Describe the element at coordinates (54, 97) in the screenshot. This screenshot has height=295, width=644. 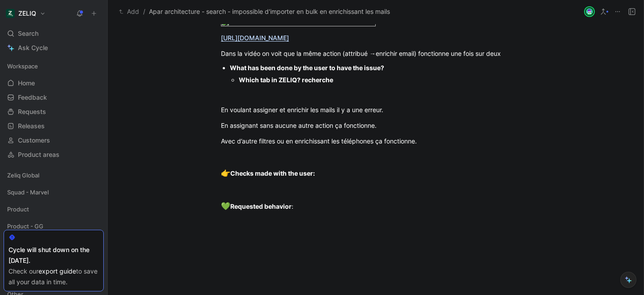
I see `a: Feedback` at that location.